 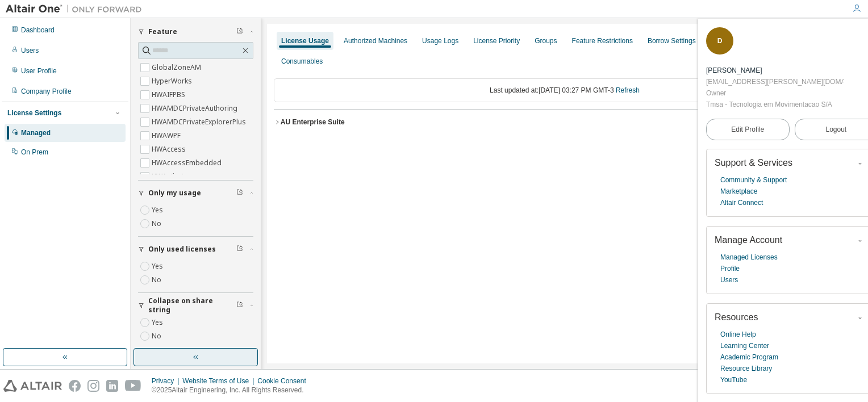 I want to click on span: Logout, so click(x=836, y=130).